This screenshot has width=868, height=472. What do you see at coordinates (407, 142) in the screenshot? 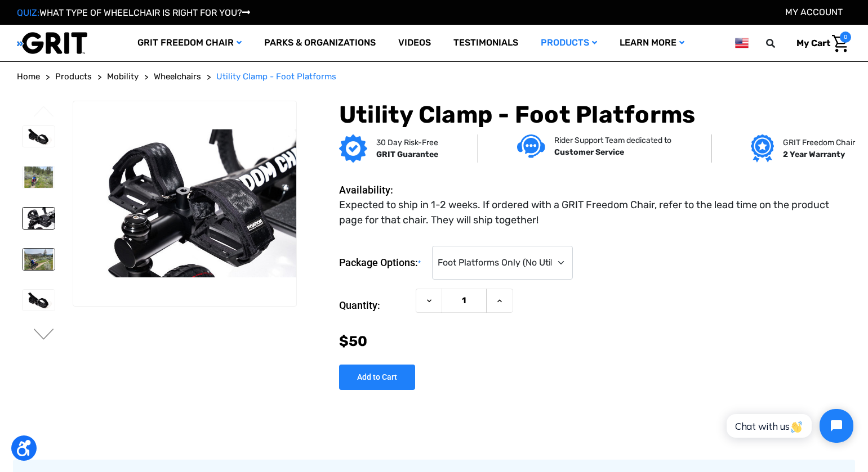
I see `p: 30 Day Risk-Free` at bounding box center [407, 142].